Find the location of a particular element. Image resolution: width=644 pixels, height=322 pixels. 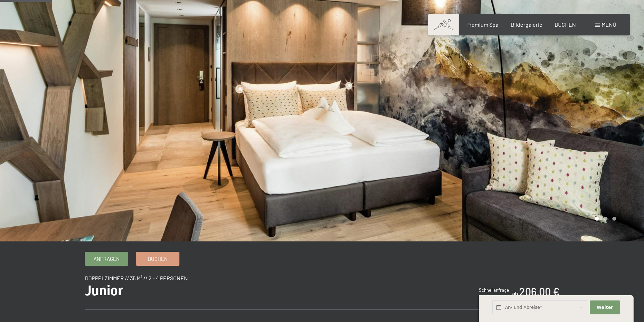

button: Weiter is located at coordinates (605, 308).